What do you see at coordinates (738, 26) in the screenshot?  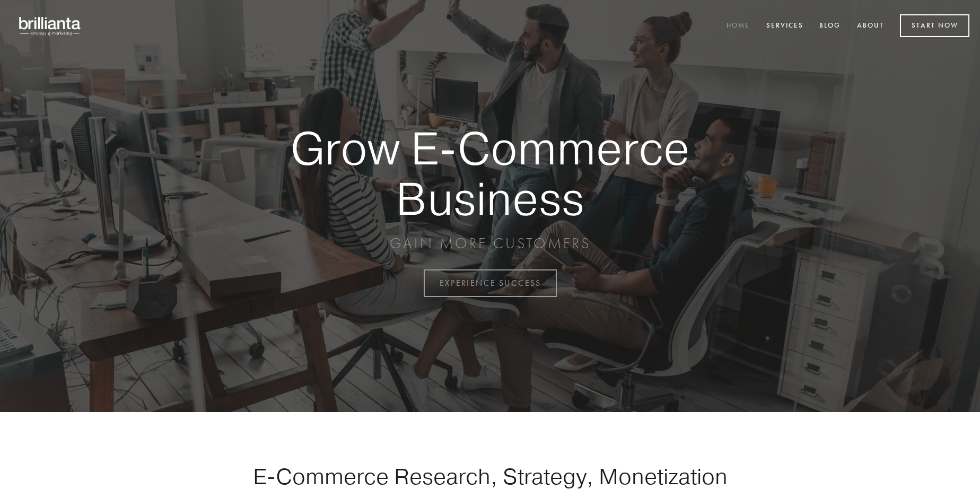 I see `a: Home` at bounding box center [738, 26].